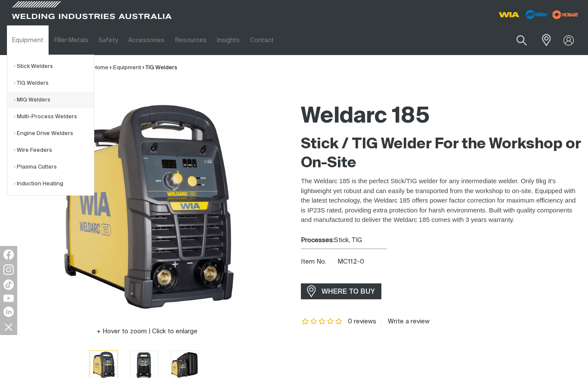 This screenshot has width=588, height=378. What do you see at coordinates (147, 331) in the screenshot?
I see `button: Hover to zoom | Click to enlarge` at bounding box center [147, 331].